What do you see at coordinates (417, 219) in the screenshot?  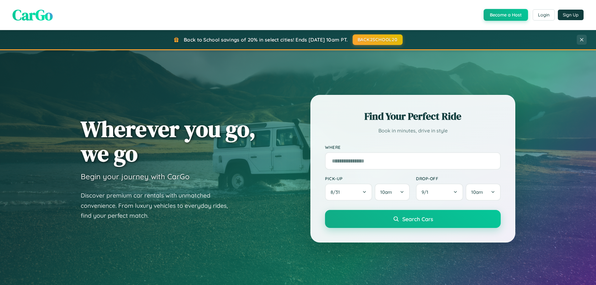 I see `span: Search Cars` at bounding box center [417, 219].